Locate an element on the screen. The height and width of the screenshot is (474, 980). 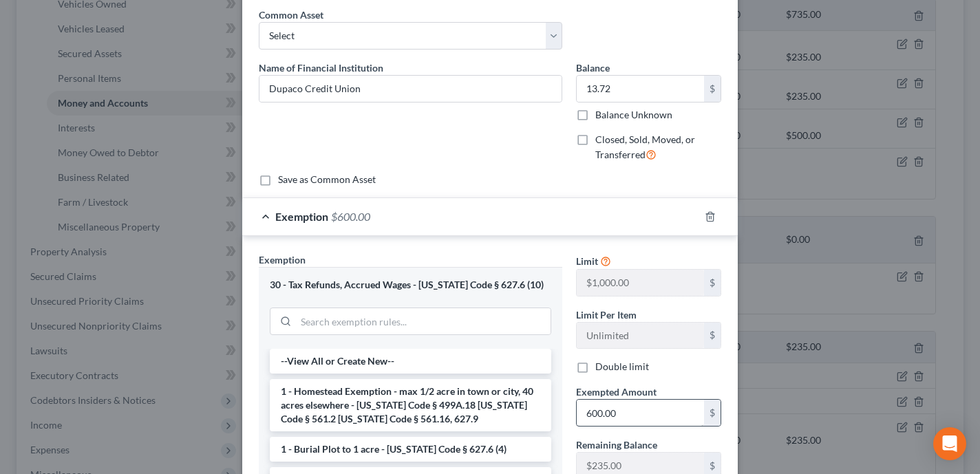
input: Enter name... is located at coordinates (410, 89).